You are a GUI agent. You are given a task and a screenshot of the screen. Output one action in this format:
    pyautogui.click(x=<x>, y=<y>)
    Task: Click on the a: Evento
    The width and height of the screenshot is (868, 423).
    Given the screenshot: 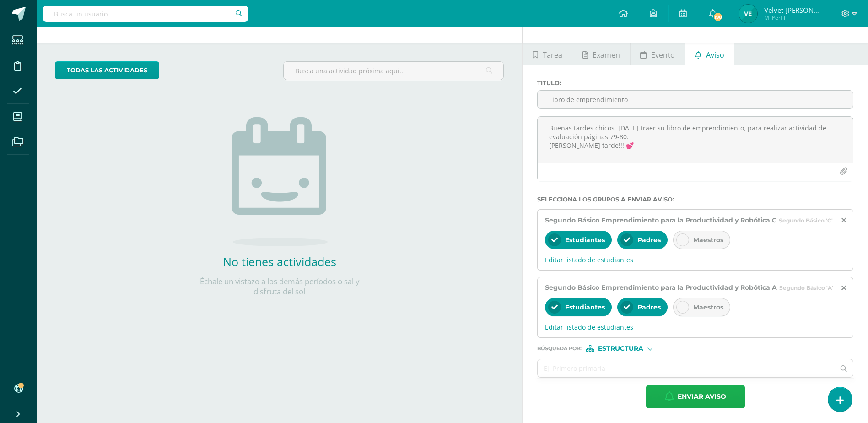 What is the action you would take?
    pyautogui.click(x=658, y=54)
    